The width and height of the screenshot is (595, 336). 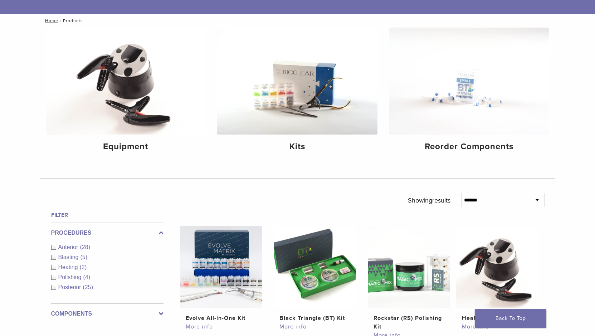 I want to click on h2: Rockstar (RS) Polishing Kit, so click(x=409, y=322).